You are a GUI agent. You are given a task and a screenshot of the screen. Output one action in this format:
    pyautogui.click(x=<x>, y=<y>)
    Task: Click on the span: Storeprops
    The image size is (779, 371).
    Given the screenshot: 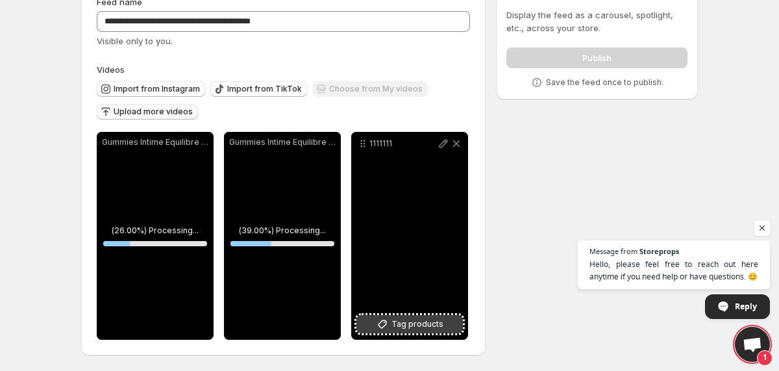 What is the action you would take?
    pyautogui.click(x=659, y=251)
    